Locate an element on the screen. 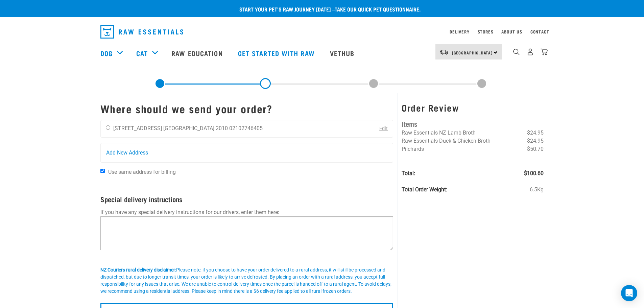  span: $50.70 is located at coordinates (535, 149).